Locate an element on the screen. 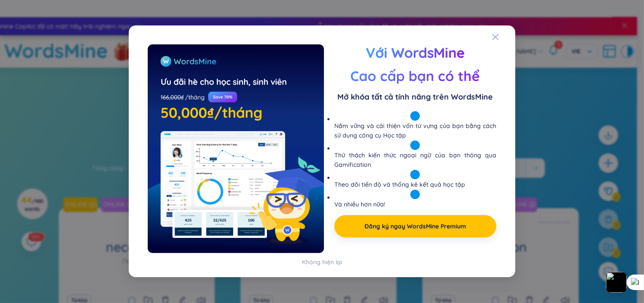 The image size is (644, 303). div: Không hiện lại is located at coordinates (322, 263).